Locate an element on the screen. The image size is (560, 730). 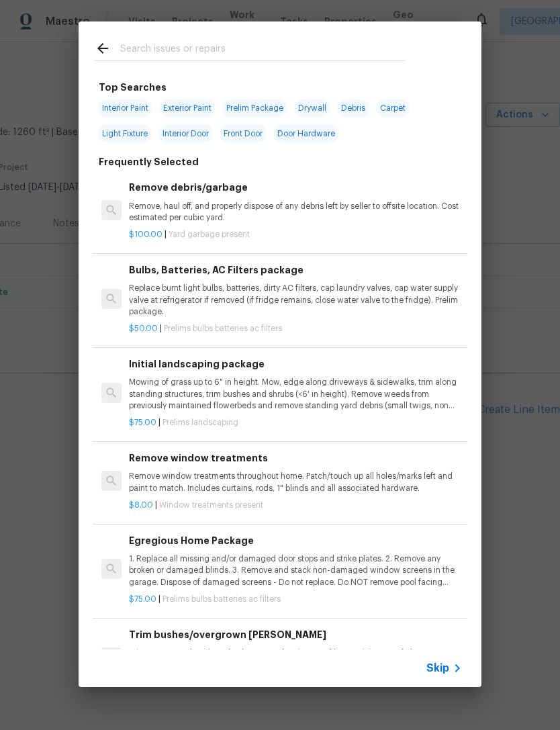
span: Interior Paint is located at coordinates (125, 108).